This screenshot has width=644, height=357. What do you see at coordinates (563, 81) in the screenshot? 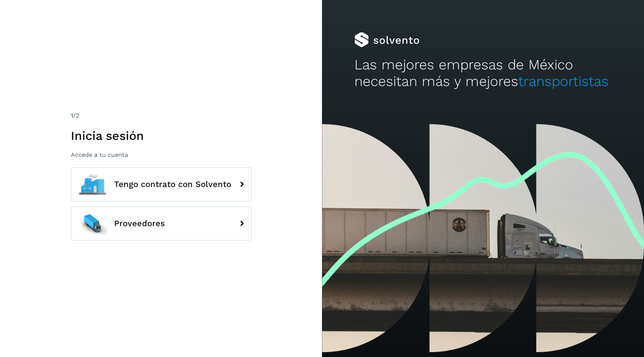
I see `span: transportistas` at bounding box center [563, 81].